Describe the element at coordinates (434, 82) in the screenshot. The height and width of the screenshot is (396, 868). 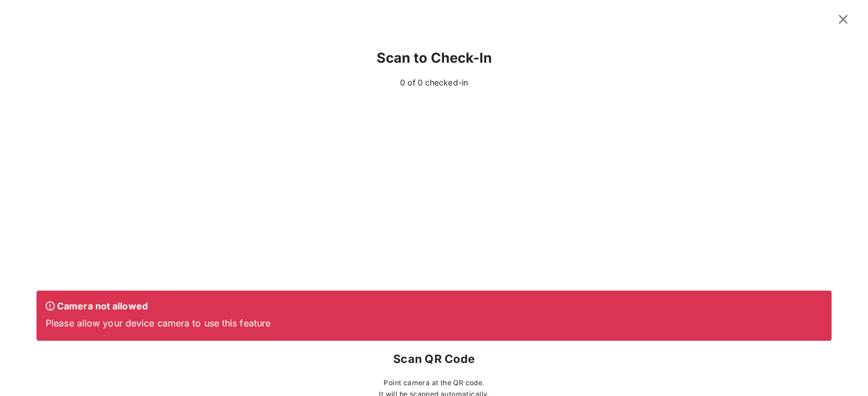
I see `div: 0 of 0 checked-in` at that location.